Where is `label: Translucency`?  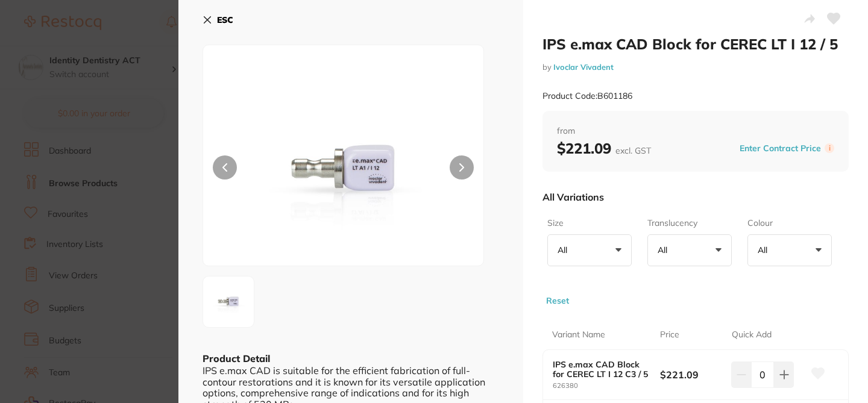 label: Translucency is located at coordinates (688, 224).